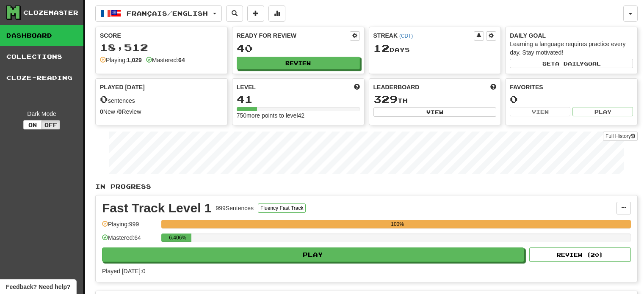 The width and height of the screenshot is (644, 294). I want to click on div: Favorites, so click(571, 87).